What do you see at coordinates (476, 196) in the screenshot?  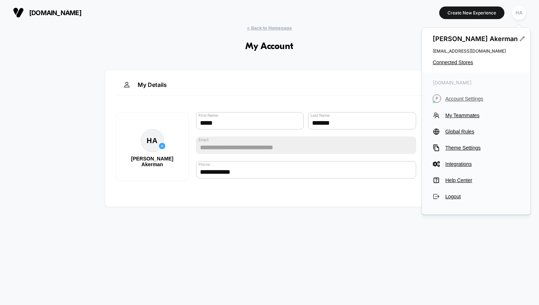 I see `button: Logout` at bounding box center [476, 196].